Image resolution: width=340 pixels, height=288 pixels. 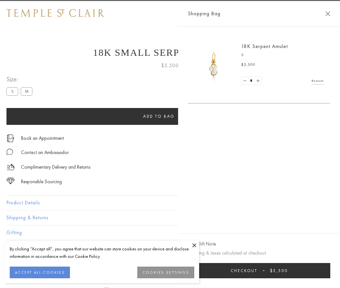 I want to click on span: Shopping Bag, so click(x=204, y=14).